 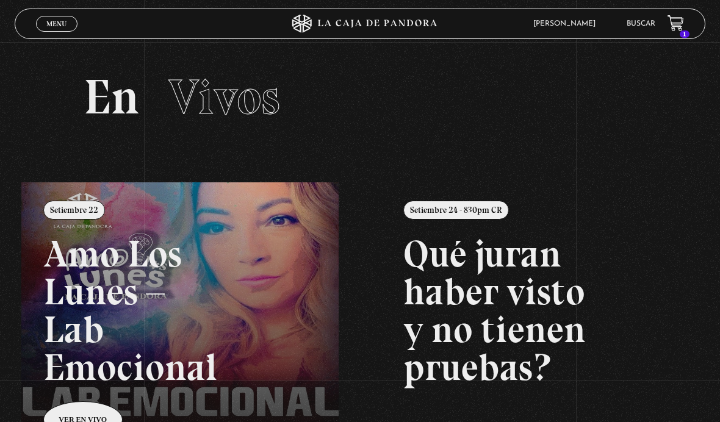 What do you see at coordinates (676, 23) in the screenshot?
I see `a: 1` at bounding box center [676, 23].